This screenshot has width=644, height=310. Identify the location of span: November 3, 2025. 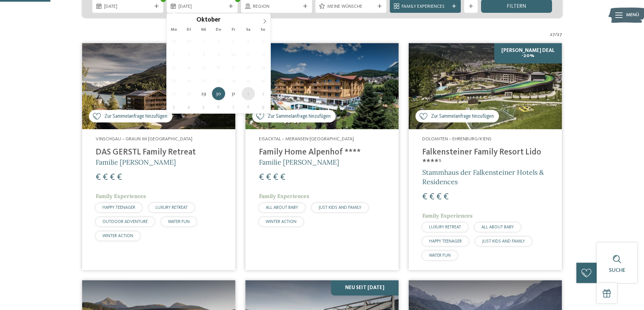
(174, 107).